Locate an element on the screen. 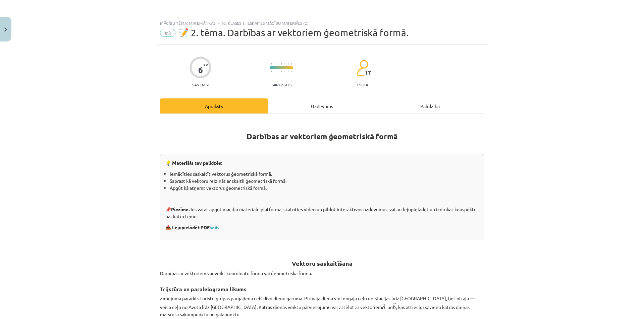 This screenshot has width=644, height=319. span: XP is located at coordinates (205, 65).